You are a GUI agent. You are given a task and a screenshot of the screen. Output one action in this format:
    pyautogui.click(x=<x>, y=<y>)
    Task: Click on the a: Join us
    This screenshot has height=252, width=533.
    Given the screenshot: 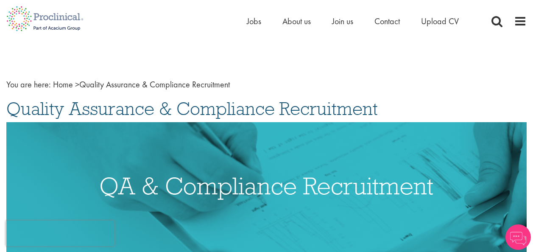 What is the action you would take?
    pyautogui.click(x=342, y=21)
    